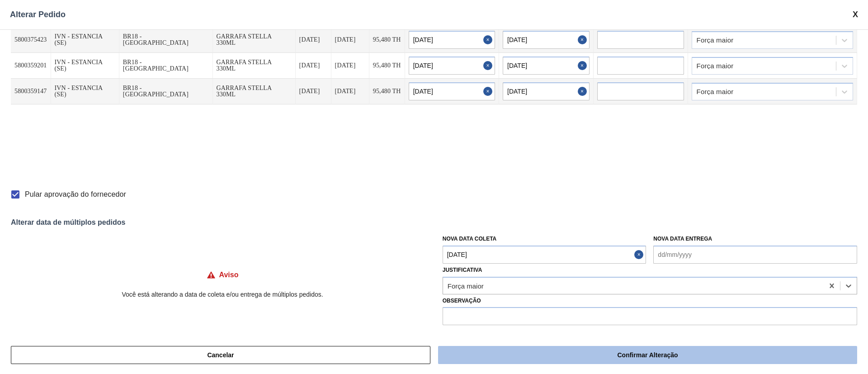 The width and height of the screenshot is (868, 374). I want to click on td: 5800375423, so click(31, 40).